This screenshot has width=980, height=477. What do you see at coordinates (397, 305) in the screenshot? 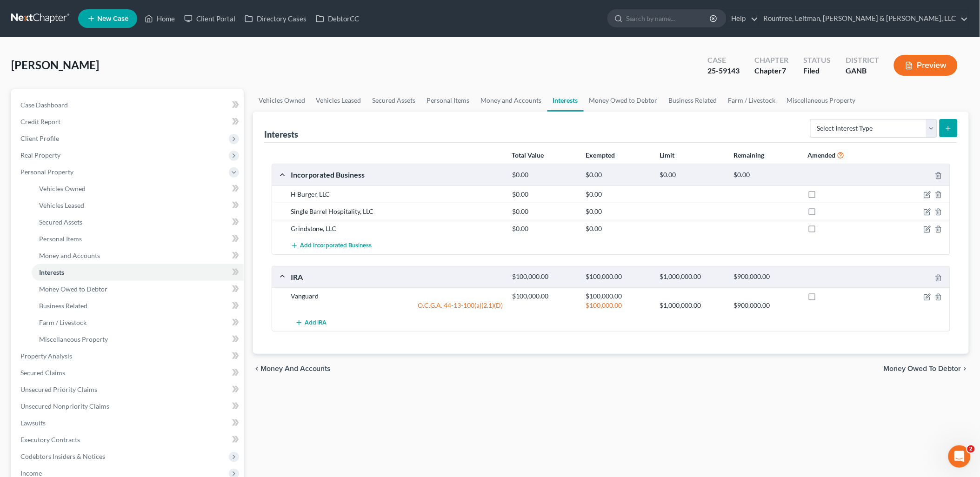
I see `div: O.C.G.A. 44-13-100(a)(2.1)(D)` at bounding box center [397, 305].